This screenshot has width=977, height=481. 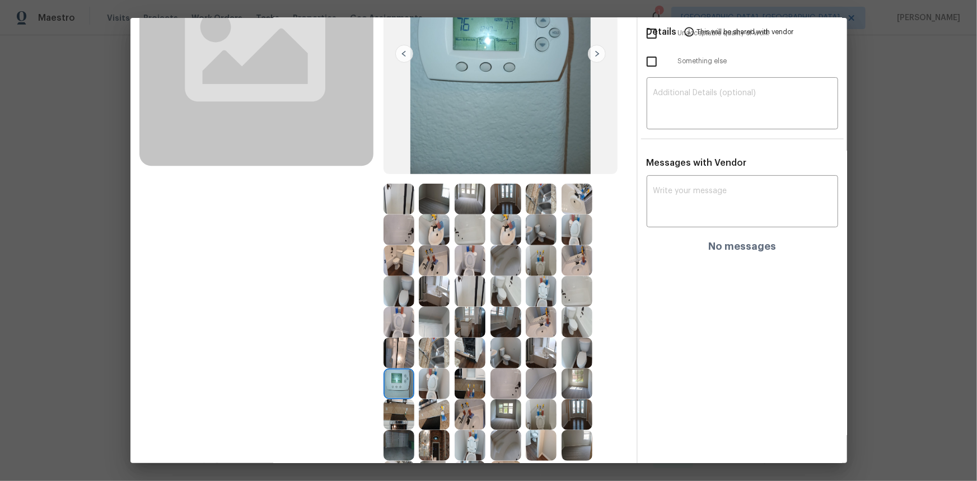 I want to click on span: Details, so click(x=662, y=31).